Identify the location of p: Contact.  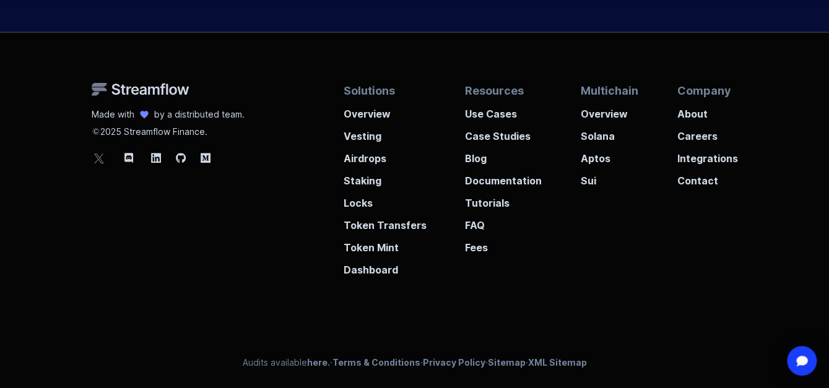
(707, 177).